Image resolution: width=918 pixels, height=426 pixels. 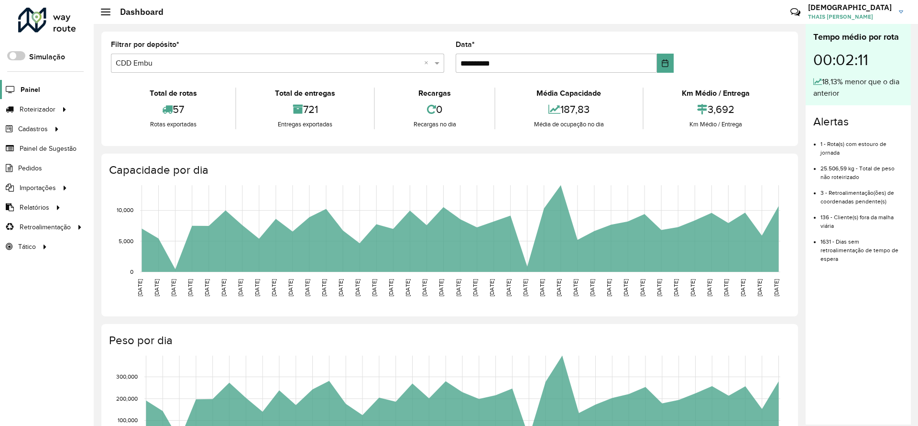 I want to click on div: Média de ocupação no dia, so click(x=569, y=124).